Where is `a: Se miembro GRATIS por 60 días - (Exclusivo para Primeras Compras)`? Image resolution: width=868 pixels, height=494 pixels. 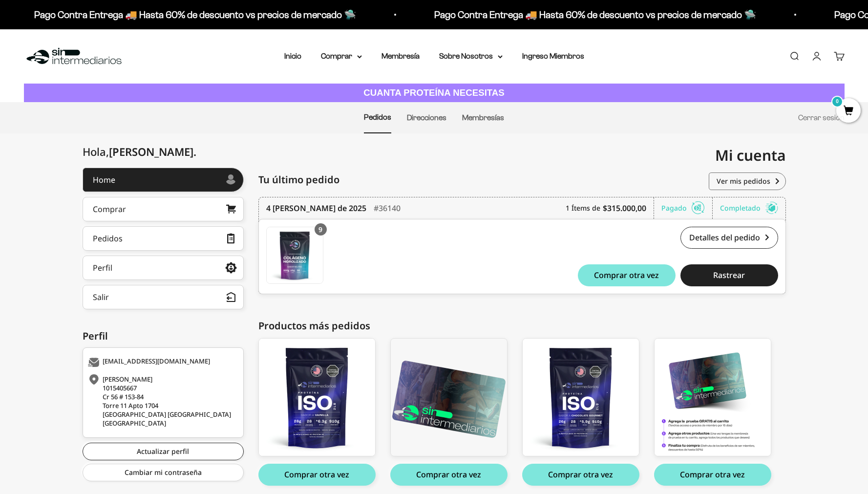 a: Se miembro GRATIS por 60 días - (Exclusivo para Primeras Compras) is located at coordinates (713, 397).